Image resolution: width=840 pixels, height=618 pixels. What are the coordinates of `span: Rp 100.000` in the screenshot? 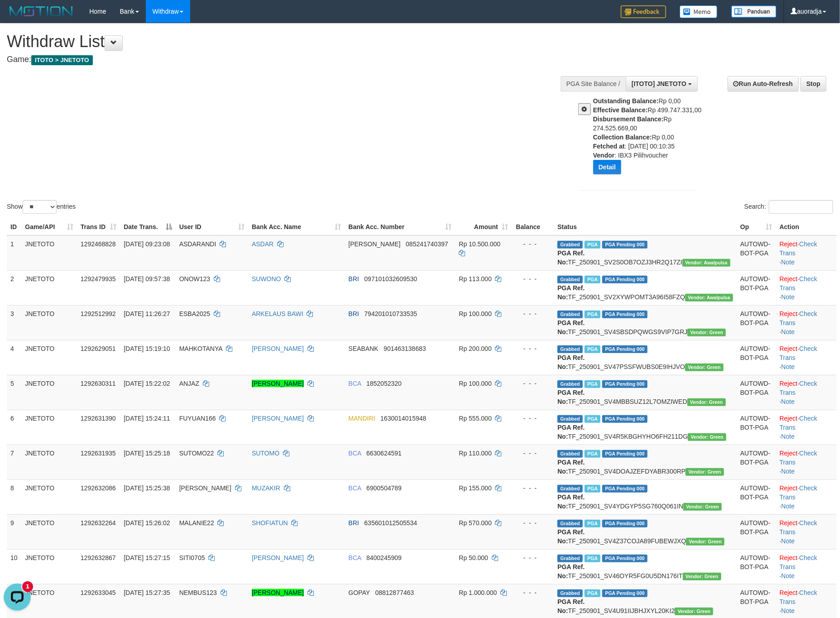 It's located at (475, 383).